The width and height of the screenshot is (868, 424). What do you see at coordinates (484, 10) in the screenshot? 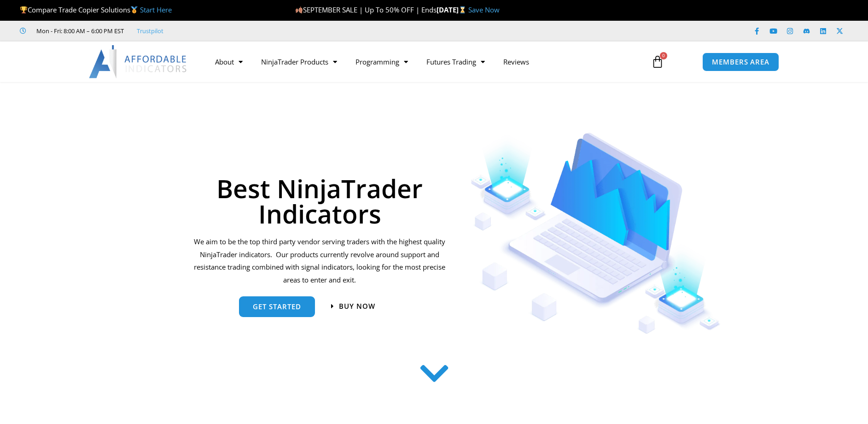
I see `a: Save Now` at bounding box center [484, 10].